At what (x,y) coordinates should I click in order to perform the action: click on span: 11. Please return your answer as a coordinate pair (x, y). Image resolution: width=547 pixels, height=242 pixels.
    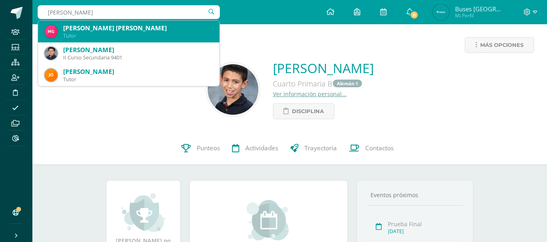
    Looking at the image, I should click on (414, 15).